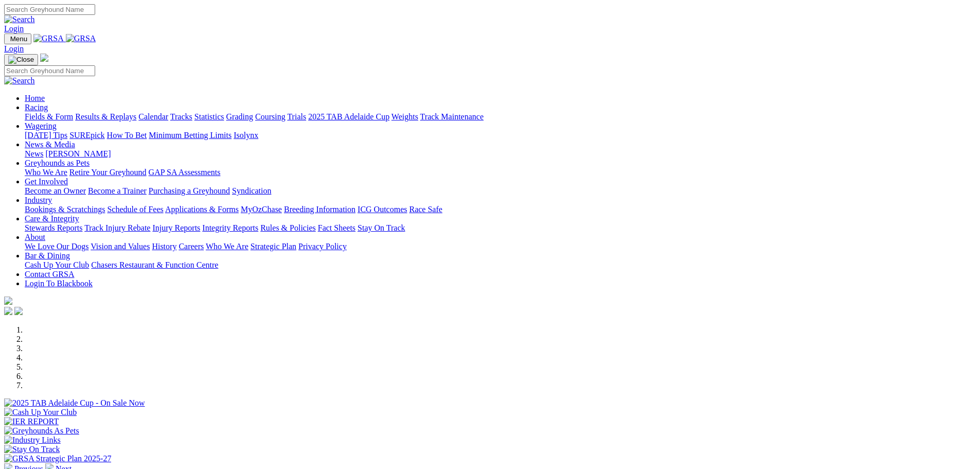 This screenshot has height=469, width=980. Describe the element at coordinates (47, 255) in the screenshot. I see `a: Bar & Dining` at that location.